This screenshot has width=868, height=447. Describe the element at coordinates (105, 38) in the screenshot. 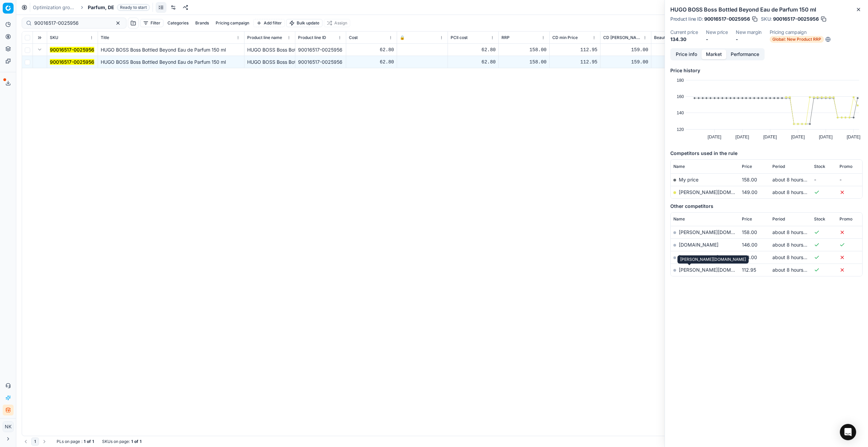

I see `span: Title` at that location.